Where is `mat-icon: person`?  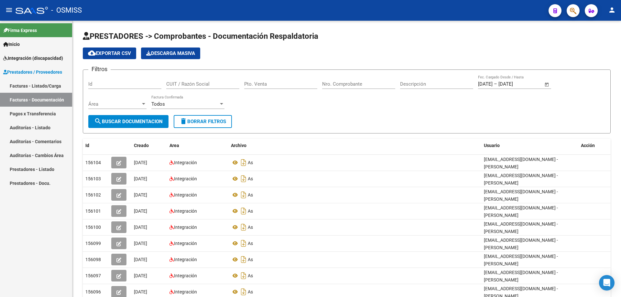 mat-icon: person is located at coordinates (612, 10).